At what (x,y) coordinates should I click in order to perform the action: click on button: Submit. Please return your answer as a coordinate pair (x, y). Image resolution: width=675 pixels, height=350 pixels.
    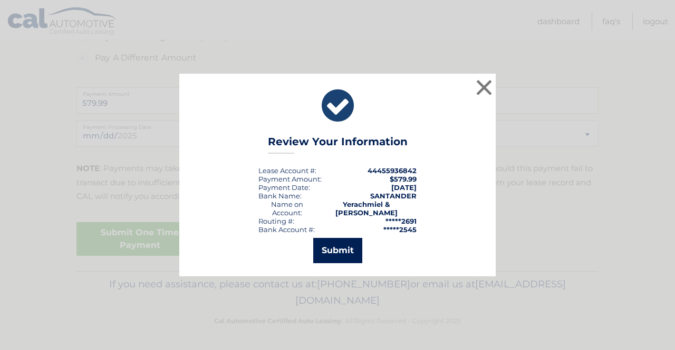
    Looking at the image, I should click on (337, 251).